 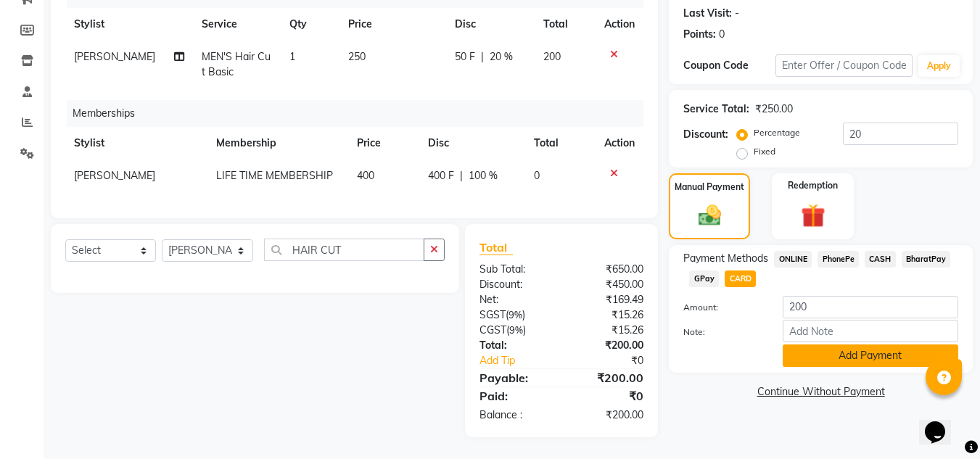 I want to click on label: Note:, so click(x=722, y=332).